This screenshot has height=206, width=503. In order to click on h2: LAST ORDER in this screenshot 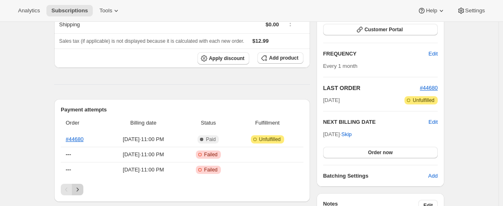, I will do `click(371, 88)`.